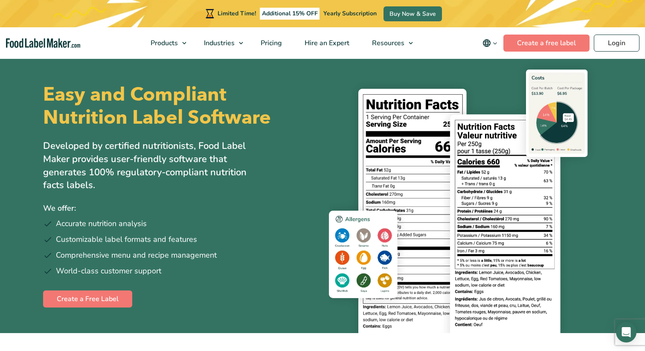 This screenshot has height=351, width=645. What do you see at coordinates (101, 224) in the screenshot?
I see `span: Accurate nutrition analysis` at bounding box center [101, 224].